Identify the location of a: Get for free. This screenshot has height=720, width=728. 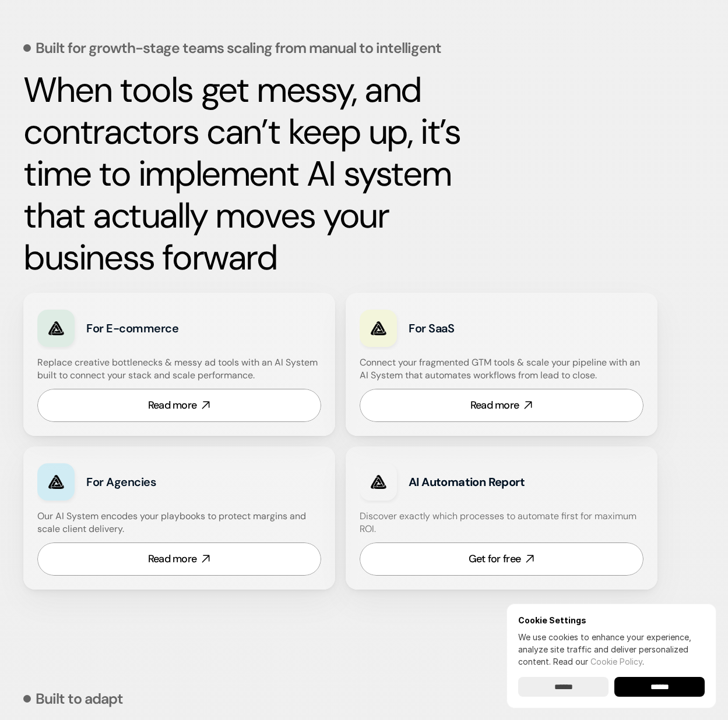
(501, 559).